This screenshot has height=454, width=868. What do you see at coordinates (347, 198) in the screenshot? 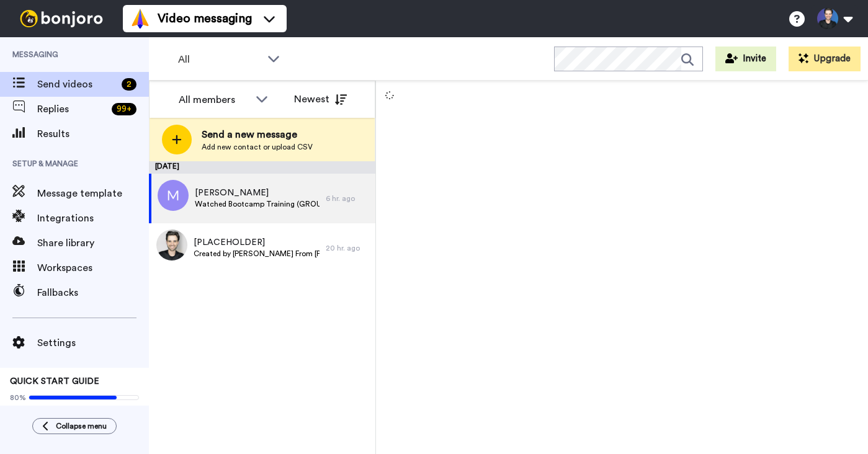
I see `div: 6 hr. ago` at bounding box center [347, 198].